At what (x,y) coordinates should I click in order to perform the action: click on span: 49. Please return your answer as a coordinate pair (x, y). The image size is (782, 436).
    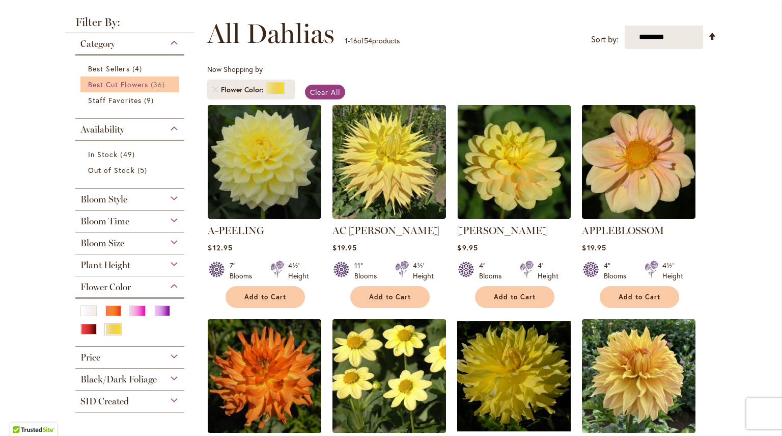
    Looking at the image, I should click on (128, 154).